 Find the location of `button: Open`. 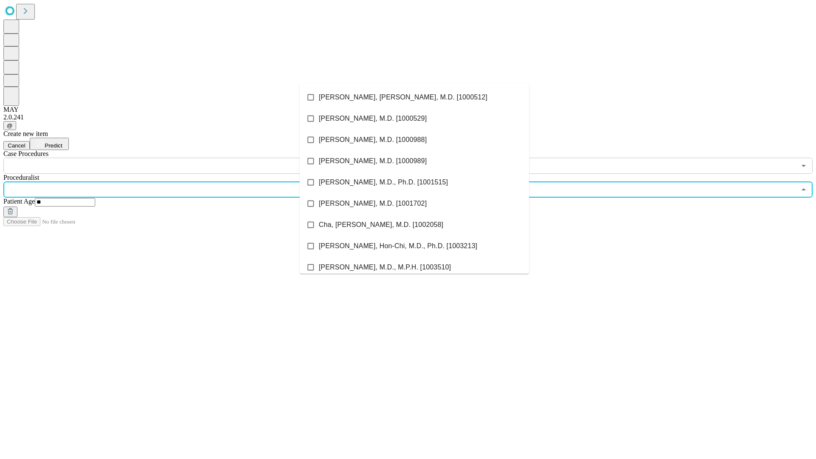

button: Open is located at coordinates (803, 166).